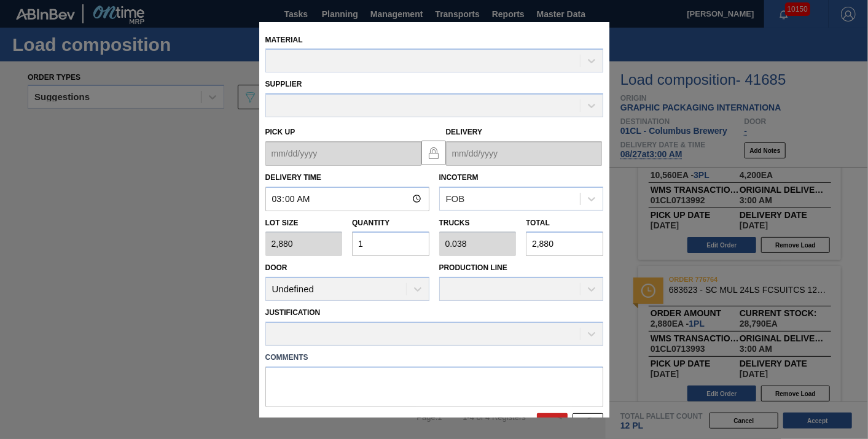  What do you see at coordinates (588, 426) in the screenshot?
I see `div: Edit Order` at bounding box center [588, 426].